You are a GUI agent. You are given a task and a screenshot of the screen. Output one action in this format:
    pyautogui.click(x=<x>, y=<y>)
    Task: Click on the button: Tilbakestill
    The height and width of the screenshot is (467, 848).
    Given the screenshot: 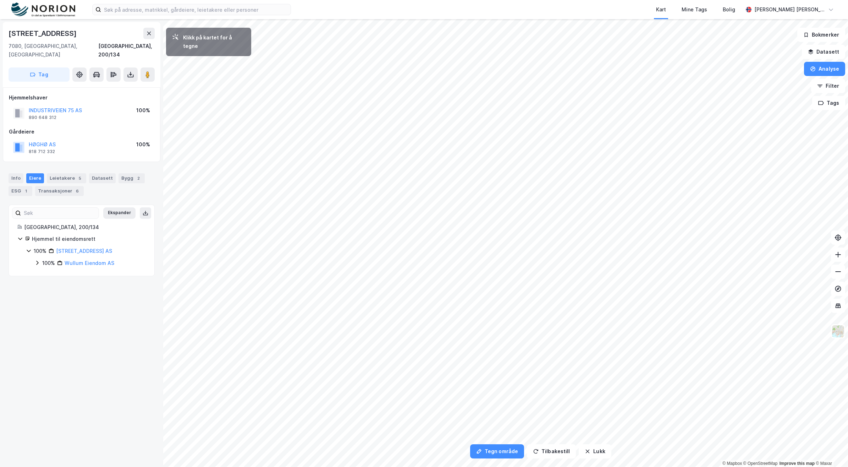 What is the action you would take?
    pyautogui.click(x=552, y=451)
    